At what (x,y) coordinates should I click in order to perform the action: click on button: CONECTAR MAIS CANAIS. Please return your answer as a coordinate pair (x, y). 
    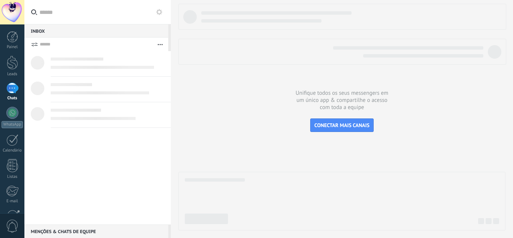
    Looking at the image, I should click on (342, 125).